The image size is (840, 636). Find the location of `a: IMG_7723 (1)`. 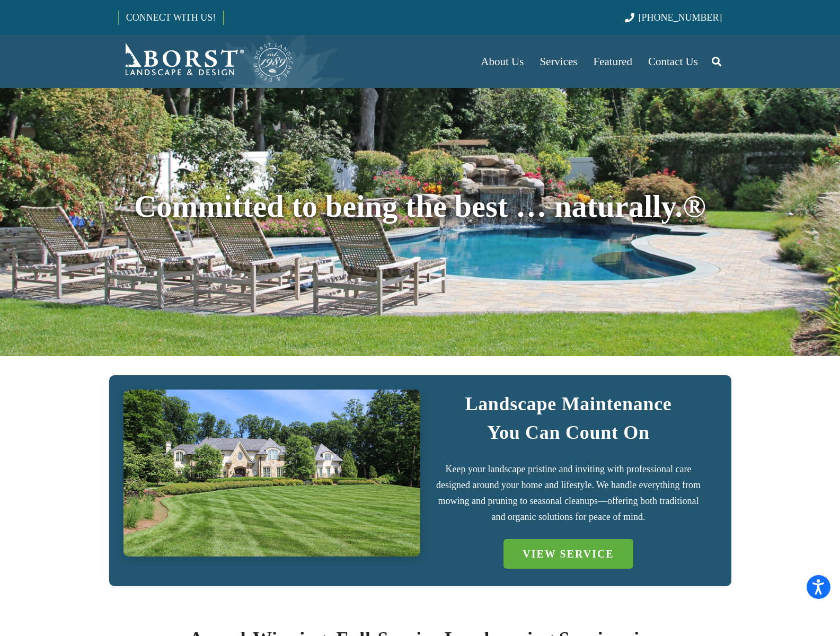

a: IMG_7723 (1) is located at coordinates (272, 472).